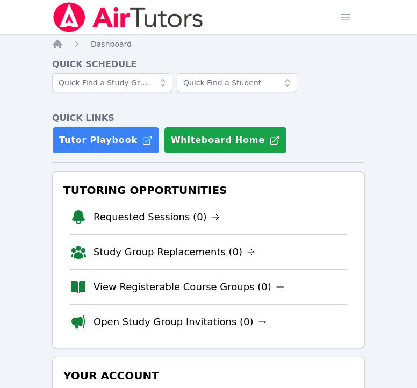 Image resolution: width=417 pixels, height=388 pixels. Describe the element at coordinates (106, 140) in the screenshot. I see `a: Tutor Playbook` at that location.